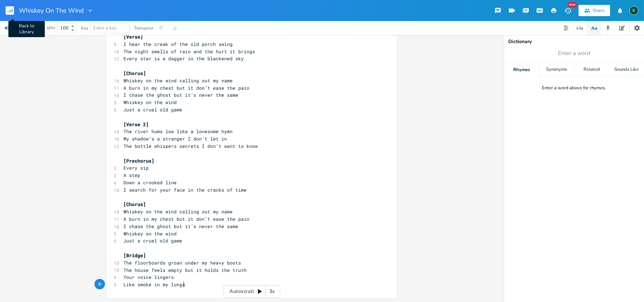 The height and width of the screenshot is (302, 644). What do you see at coordinates (133, 37) in the screenshot?
I see `span: [Verse]` at bounding box center [133, 37].